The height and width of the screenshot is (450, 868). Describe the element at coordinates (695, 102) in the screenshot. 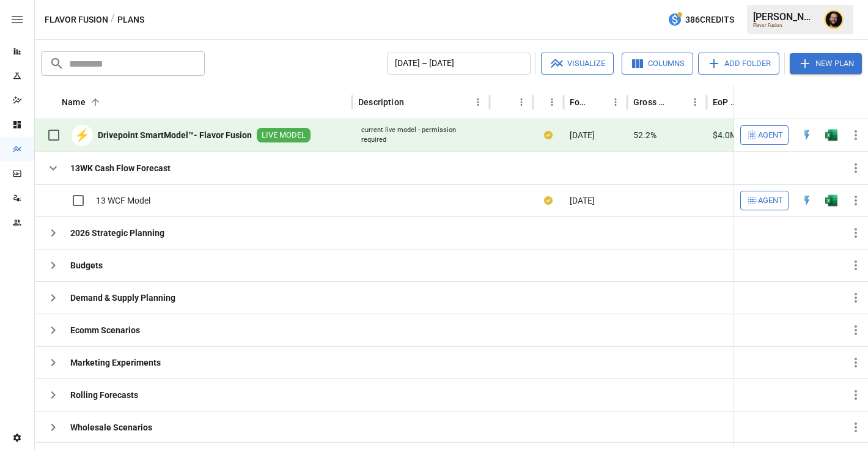

I see `button: Gross Margin column menu` at that location.